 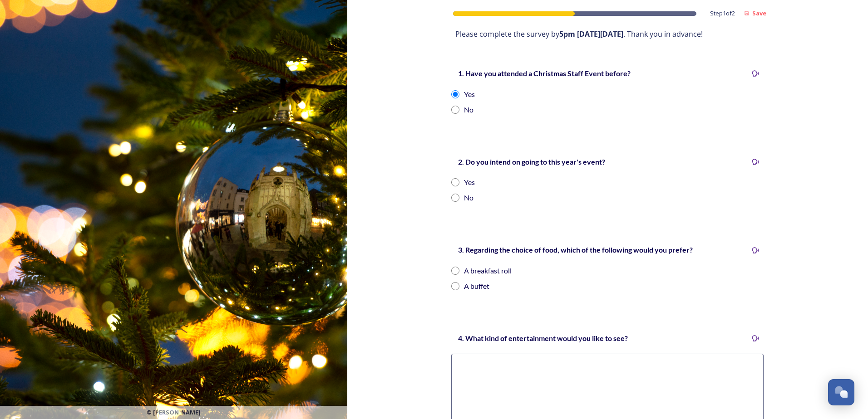 I want to click on div: A breakfast roll, so click(x=487, y=271).